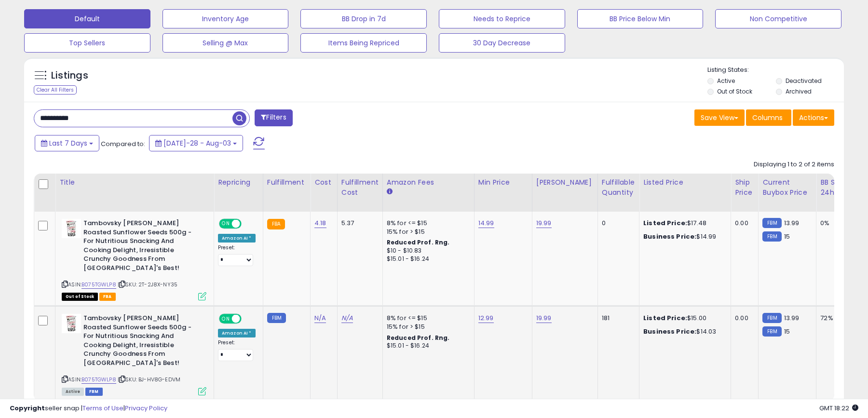 The image size is (868, 418). I want to click on div: Clear All Filters, so click(55, 89).